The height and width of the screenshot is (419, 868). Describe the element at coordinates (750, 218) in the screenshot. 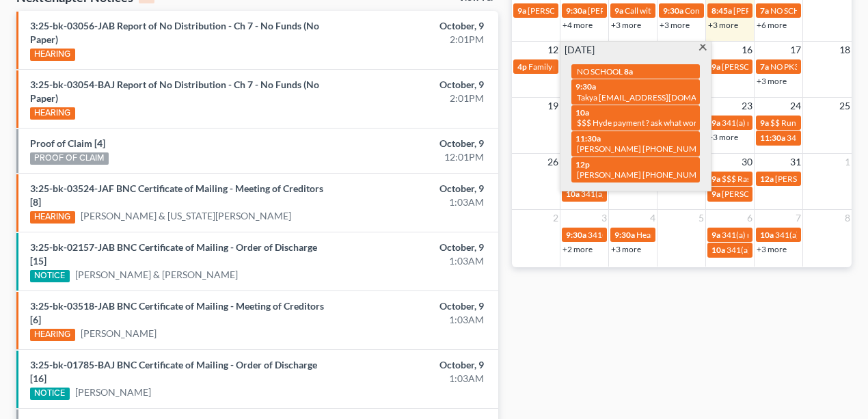

I see `span: 6` at that location.